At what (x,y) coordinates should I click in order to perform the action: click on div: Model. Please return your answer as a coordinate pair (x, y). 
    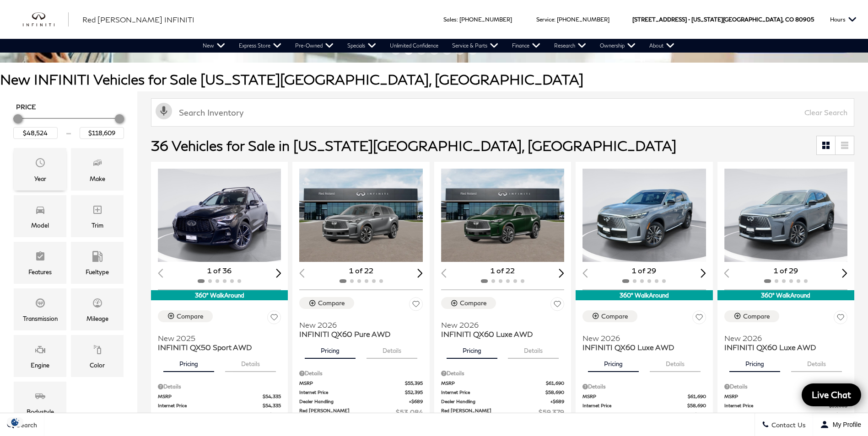
    Looking at the image, I should click on (40, 226).